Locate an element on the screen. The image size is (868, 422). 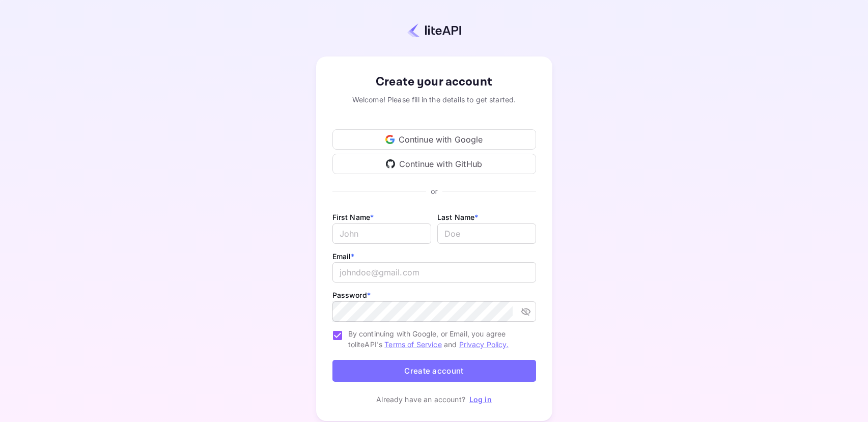
input: Doe is located at coordinates (487, 233).